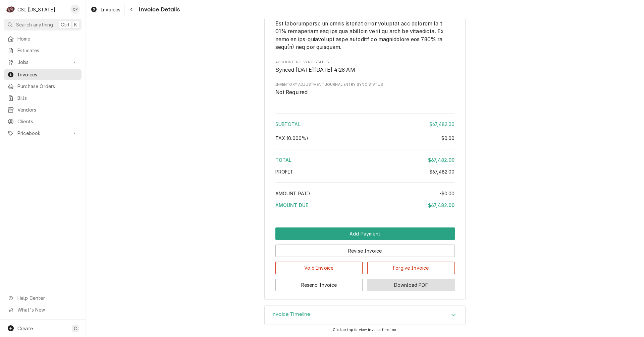 The image size is (644, 337). I want to click on span: Purchase Orders, so click(48, 86).